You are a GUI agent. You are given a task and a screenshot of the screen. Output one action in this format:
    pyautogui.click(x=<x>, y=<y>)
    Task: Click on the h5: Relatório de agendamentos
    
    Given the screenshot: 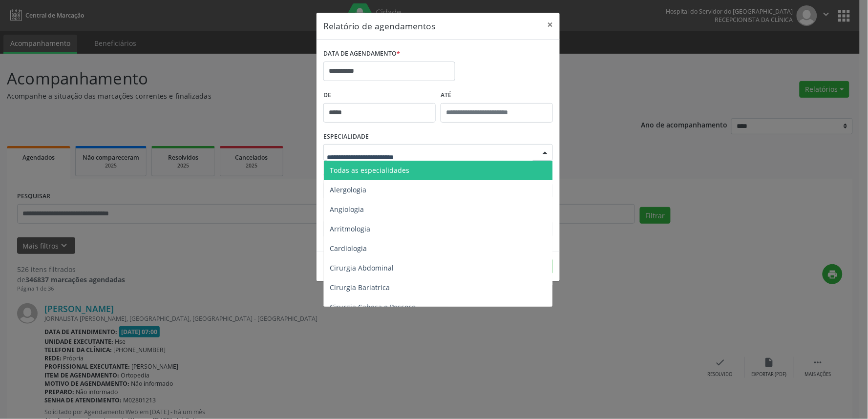 What is the action you would take?
    pyautogui.click(x=379, y=26)
    